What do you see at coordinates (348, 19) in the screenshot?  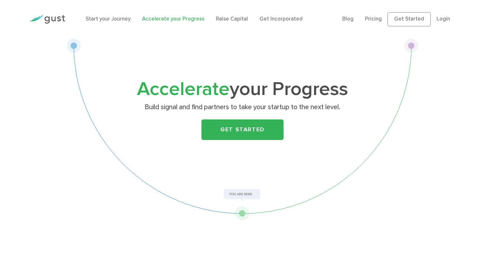 I see `a: Blog` at bounding box center [348, 19].